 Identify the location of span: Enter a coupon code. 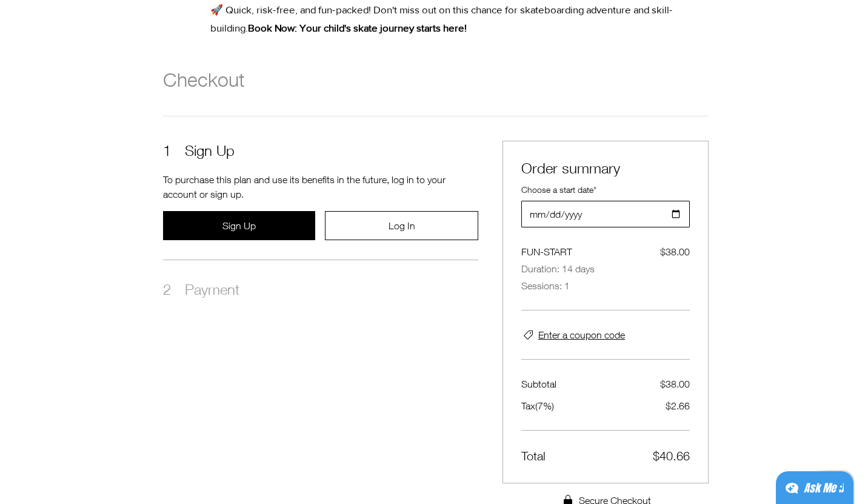
(581, 335).